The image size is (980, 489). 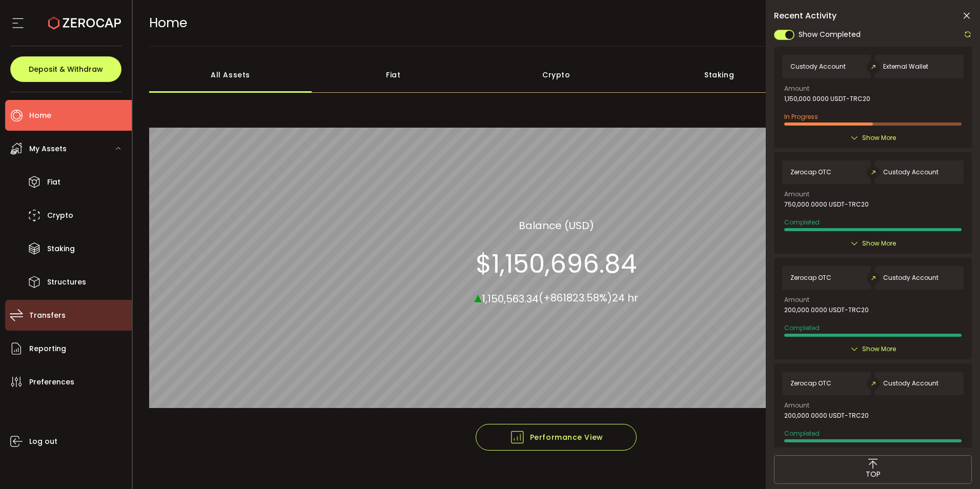 What do you see at coordinates (954, 464) in the screenshot?
I see `div: Chat Widget` at bounding box center [954, 464].